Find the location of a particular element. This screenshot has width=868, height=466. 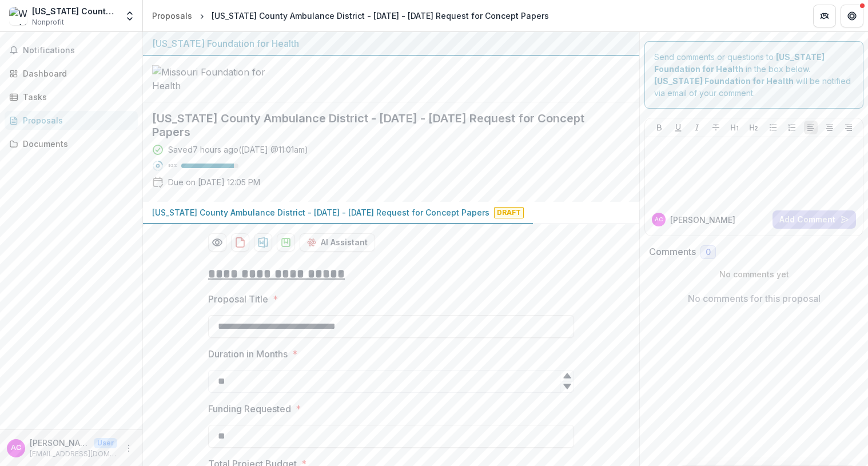

p: Proposal Title is located at coordinates (238, 299).